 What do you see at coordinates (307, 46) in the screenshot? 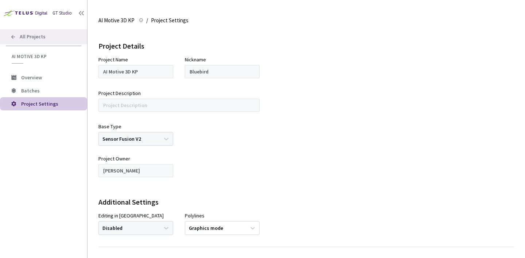
I see `div: Project Details` at bounding box center [307, 46].